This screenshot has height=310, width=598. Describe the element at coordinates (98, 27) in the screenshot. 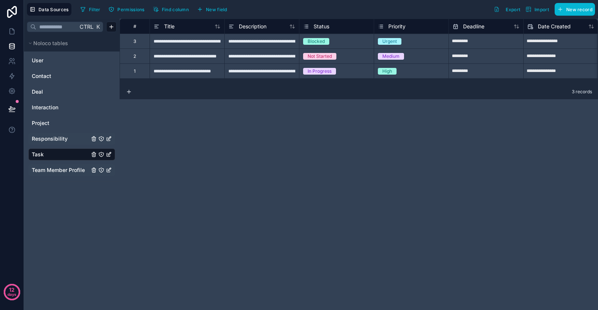

I see `span: K` at that location.